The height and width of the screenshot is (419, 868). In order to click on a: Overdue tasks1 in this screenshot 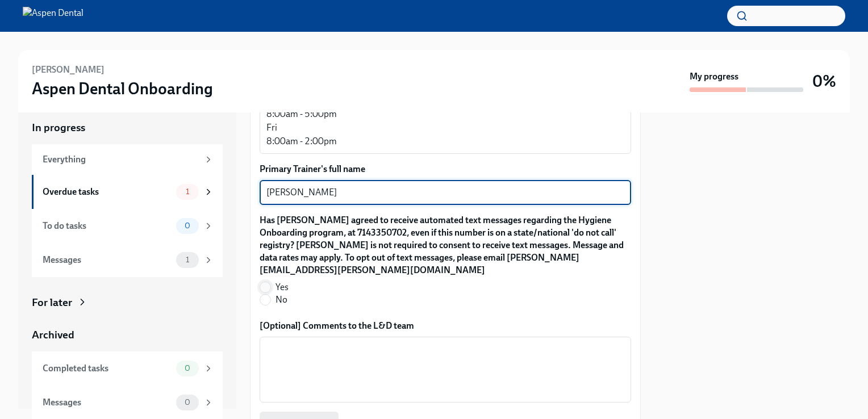, I will do `click(127, 192)`.